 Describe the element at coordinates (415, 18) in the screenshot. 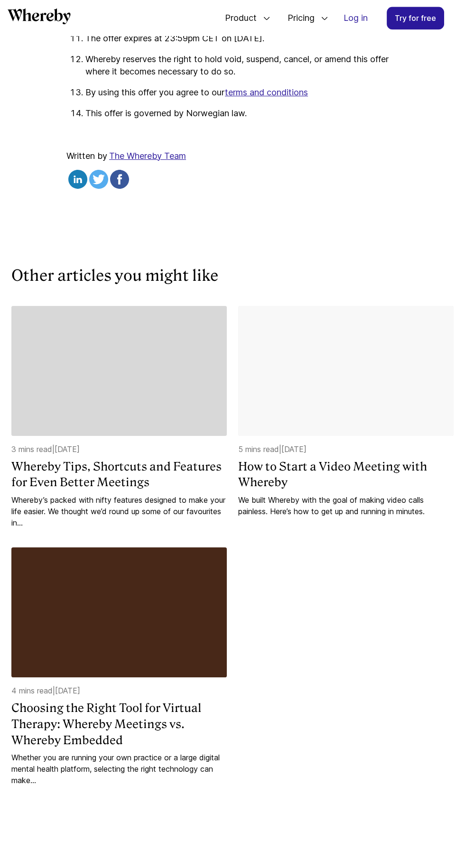

I see `a: Try for free` at that location.